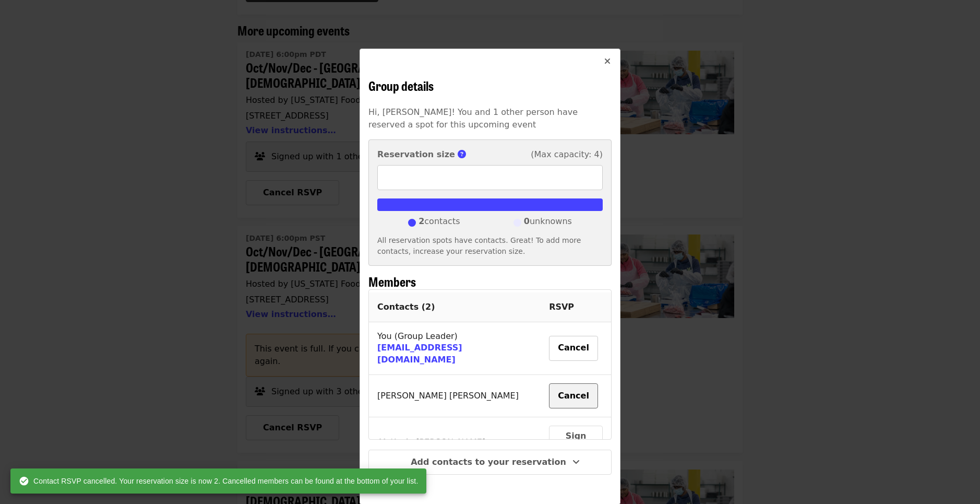  Describe the element at coordinates (548, 223) in the screenshot. I see `span: unknowns` at that location.